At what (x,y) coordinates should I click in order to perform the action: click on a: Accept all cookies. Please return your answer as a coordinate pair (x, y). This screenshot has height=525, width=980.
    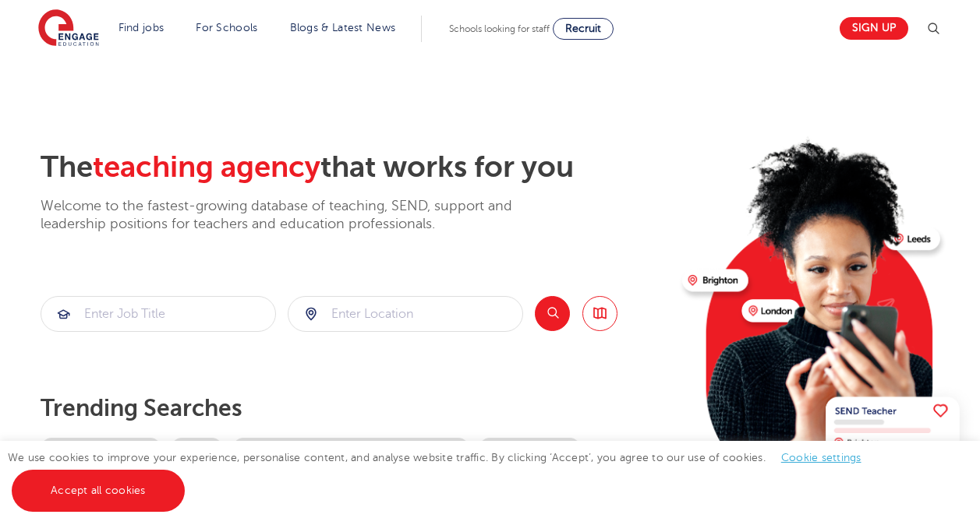
    Looking at the image, I should click on (99, 491).